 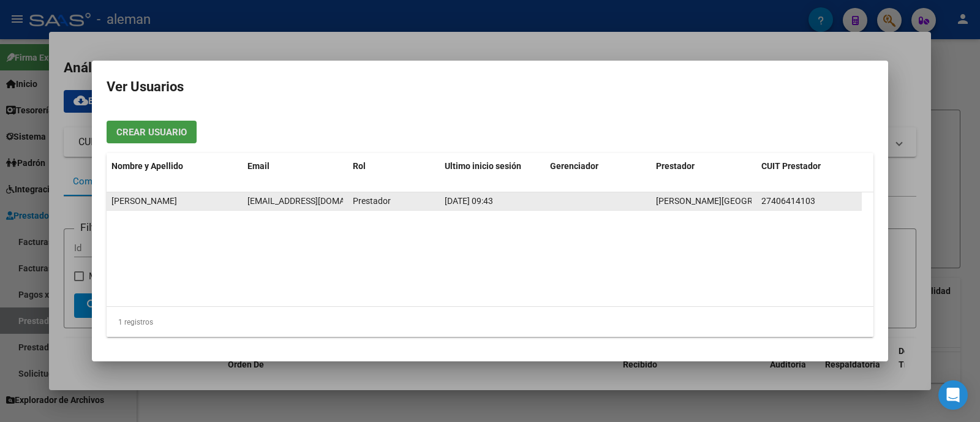 What do you see at coordinates (789, 201) in the screenshot?
I see `span: 27406414103` at bounding box center [789, 201].